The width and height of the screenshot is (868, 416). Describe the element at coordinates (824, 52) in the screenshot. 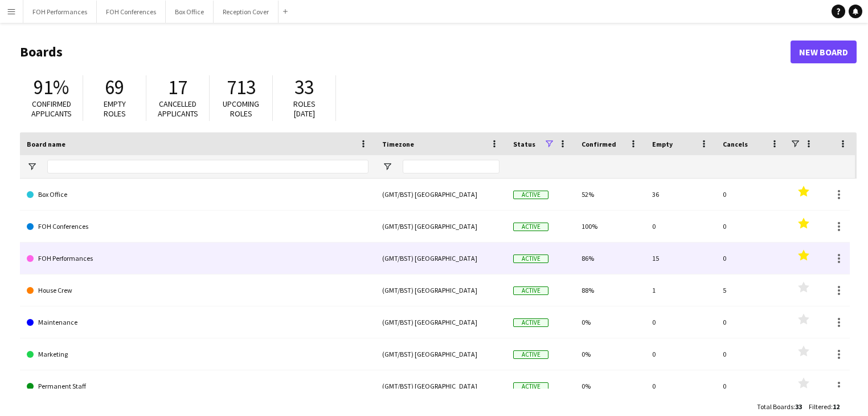

I see `a: New Board` at that location.